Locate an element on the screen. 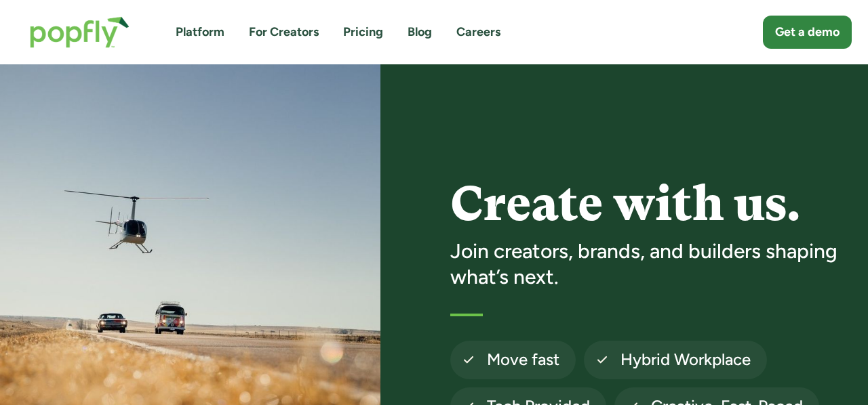 This screenshot has width=868, height=405. h4: Hybrid Workplace is located at coordinates (685, 360).